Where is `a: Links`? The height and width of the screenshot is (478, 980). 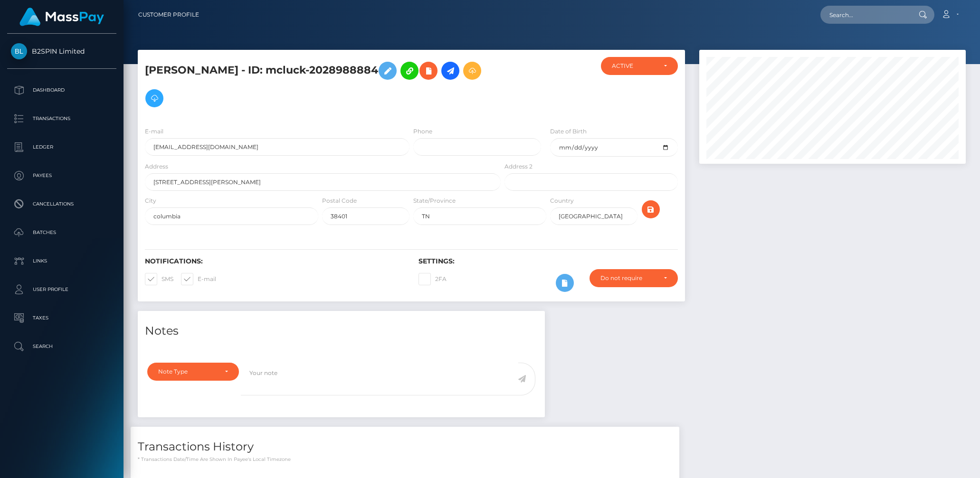
a: Links is located at coordinates (62, 261).